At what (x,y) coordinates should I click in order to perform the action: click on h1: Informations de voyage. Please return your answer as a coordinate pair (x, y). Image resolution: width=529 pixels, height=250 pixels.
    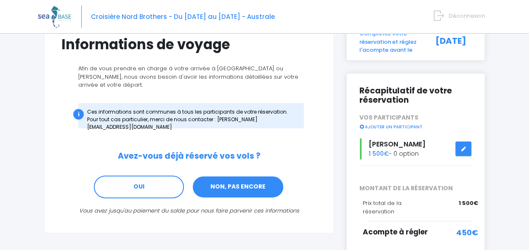
    Looking at the image, I should click on (189, 44).